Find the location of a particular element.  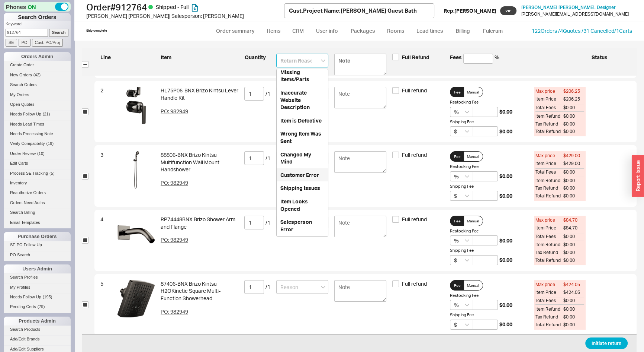

span: ( 79 ) is located at coordinates (41, 307).